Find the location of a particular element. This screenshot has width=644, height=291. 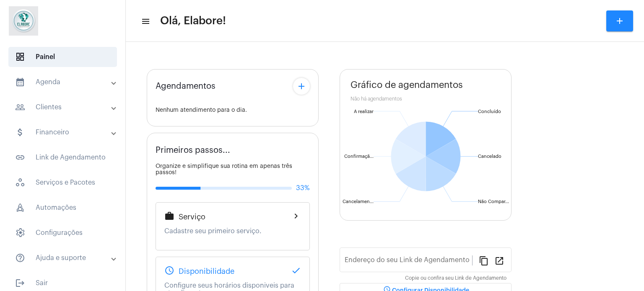

span: Automações is located at coordinates (63, 208).